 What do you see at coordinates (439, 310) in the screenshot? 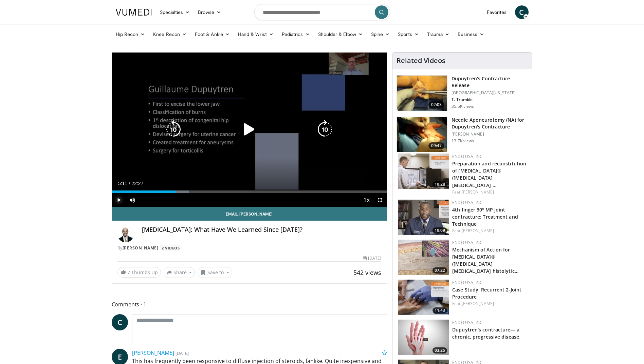
I see `span: 11:43` at bounding box center [439, 310].